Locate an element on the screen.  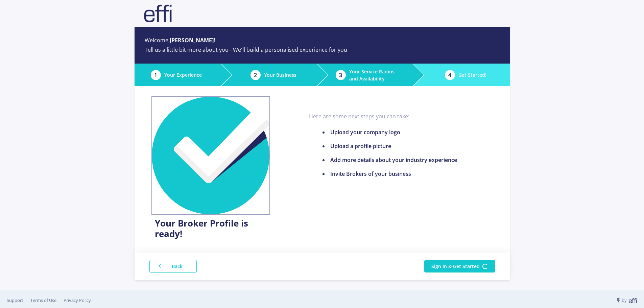
li: Upload a profile picture is located at coordinates (390, 146).